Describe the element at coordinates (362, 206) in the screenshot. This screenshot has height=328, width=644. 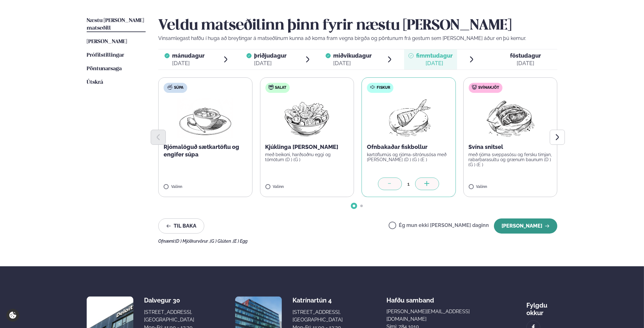
I see `span: Go to slide 2` at that location.